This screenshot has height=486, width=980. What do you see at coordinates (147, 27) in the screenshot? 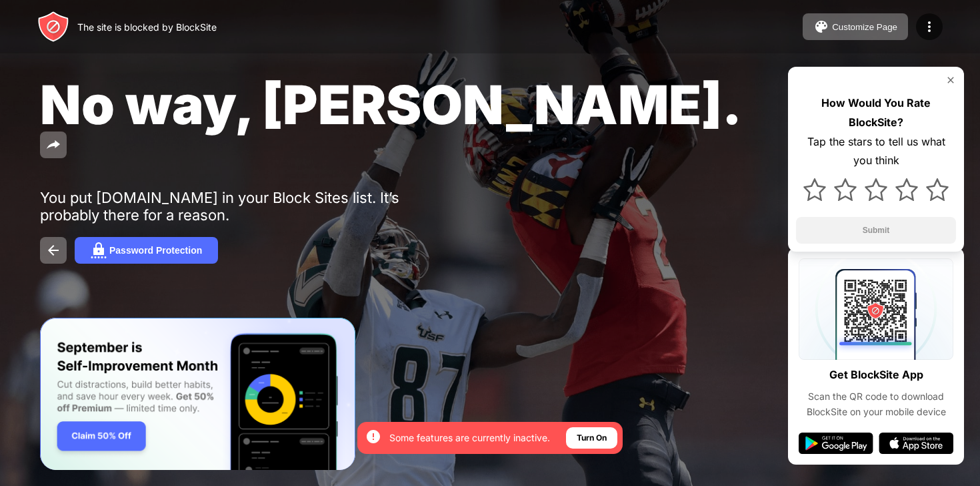
I see `div: The site is blocked by BlockSite` at bounding box center [147, 27].